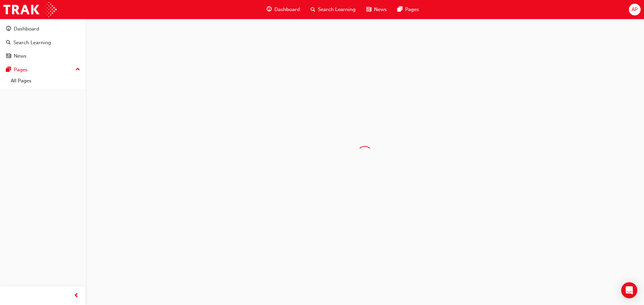 The image size is (644, 305). I want to click on a: search-iconSearch Learning, so click(333, 9).